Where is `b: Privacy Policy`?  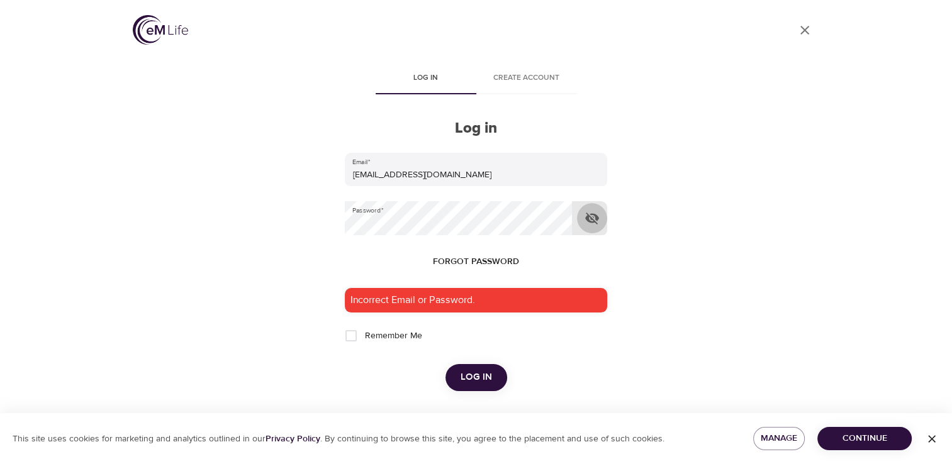
b: Privacy Policy is located at coordinates (293, 439).